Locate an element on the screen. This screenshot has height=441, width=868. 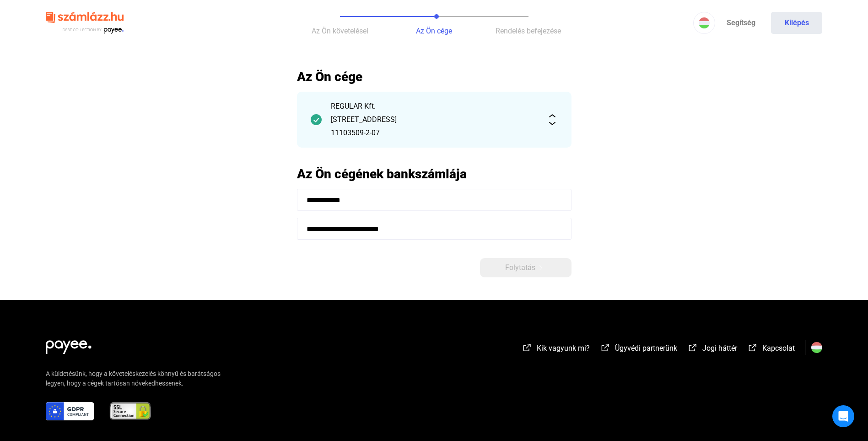
img: HU.svg is located at coordinates (817, 347).